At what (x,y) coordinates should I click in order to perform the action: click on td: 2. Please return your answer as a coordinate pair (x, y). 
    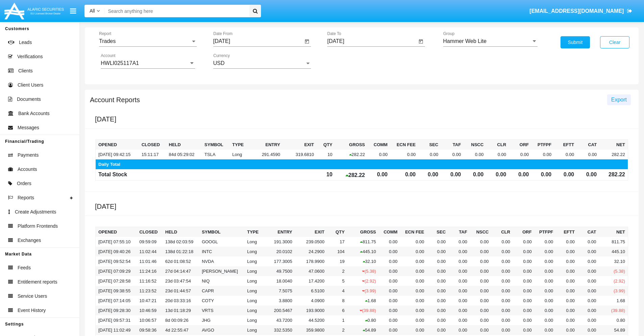
    Looking at the image, I should click on (337, 330).